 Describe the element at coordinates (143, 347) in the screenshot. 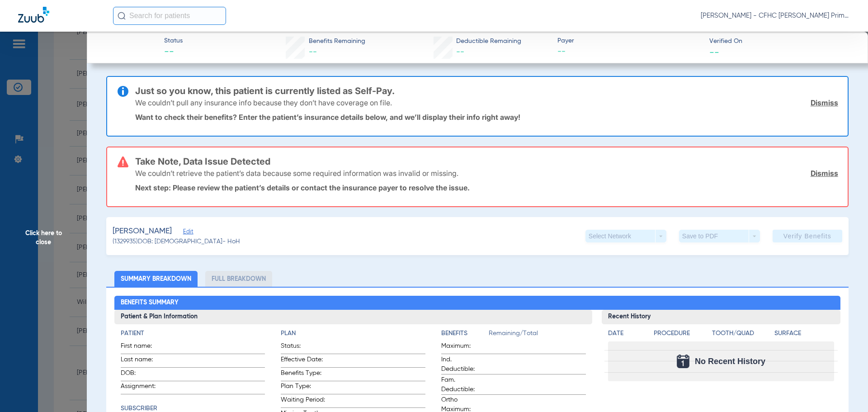

I see `span: First name:` at that location.